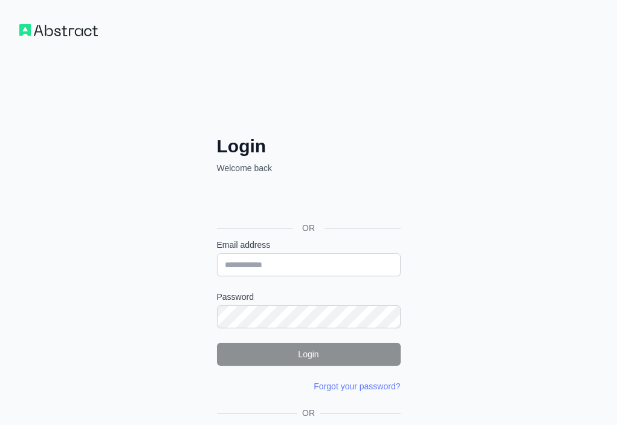 This screenshot has width=617, height=425. Describe the element at coordinates (309, 245) in the screenshot. I see `label: Email address` at that location.